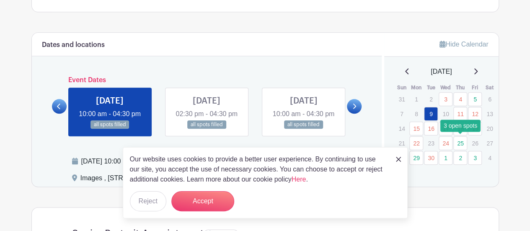  I want to click on p: 2, so click(431, 99).